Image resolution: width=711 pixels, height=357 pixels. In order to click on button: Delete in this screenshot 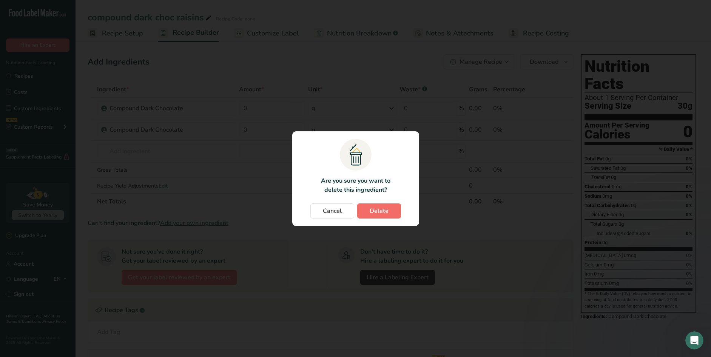, I will do `click(379, 211)`.